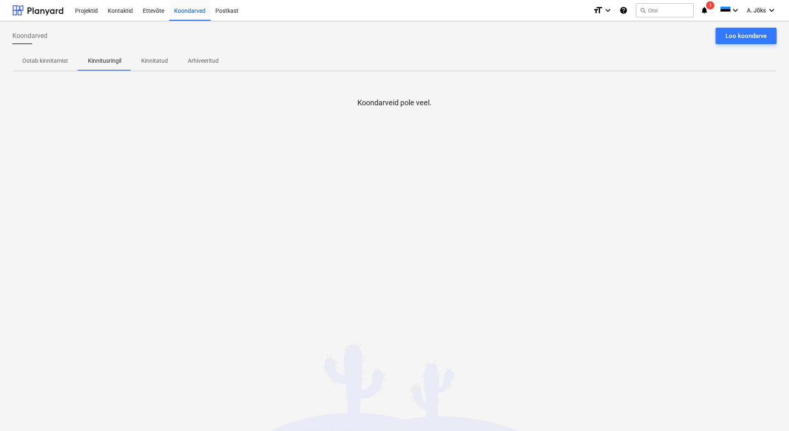 The image size is (789, 431). I want to click on div: Chat Widget, so click(769, 411).